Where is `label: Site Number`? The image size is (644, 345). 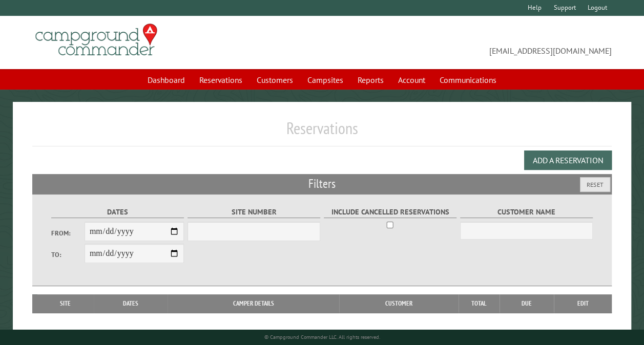
label: Site Number is located at coordinates (254, 212).